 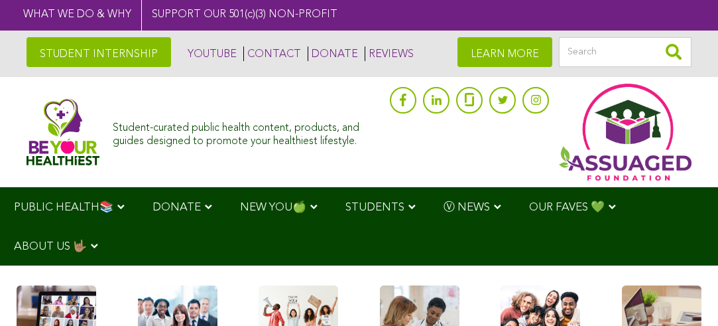 I want to click on a: LEARN MORE, so click(x=505, y=52).